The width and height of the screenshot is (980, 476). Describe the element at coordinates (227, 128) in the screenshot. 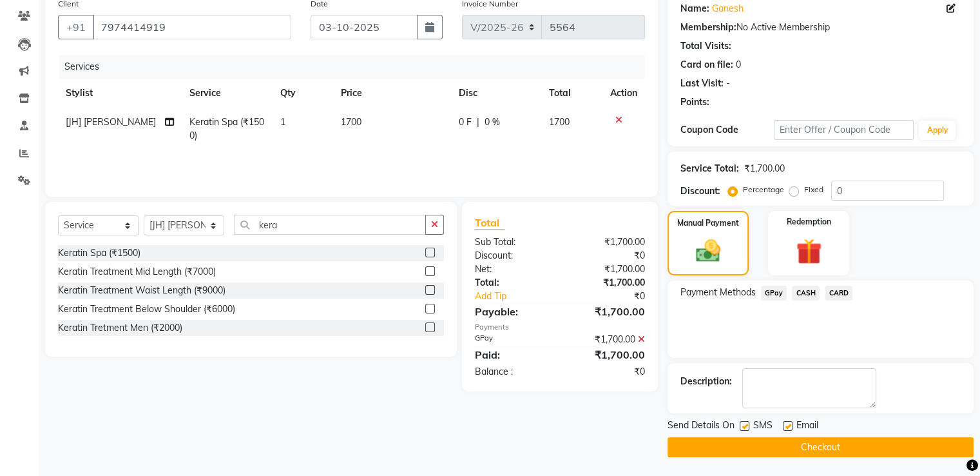

I see `span: Keratin Spa (₹1500)` at that location.